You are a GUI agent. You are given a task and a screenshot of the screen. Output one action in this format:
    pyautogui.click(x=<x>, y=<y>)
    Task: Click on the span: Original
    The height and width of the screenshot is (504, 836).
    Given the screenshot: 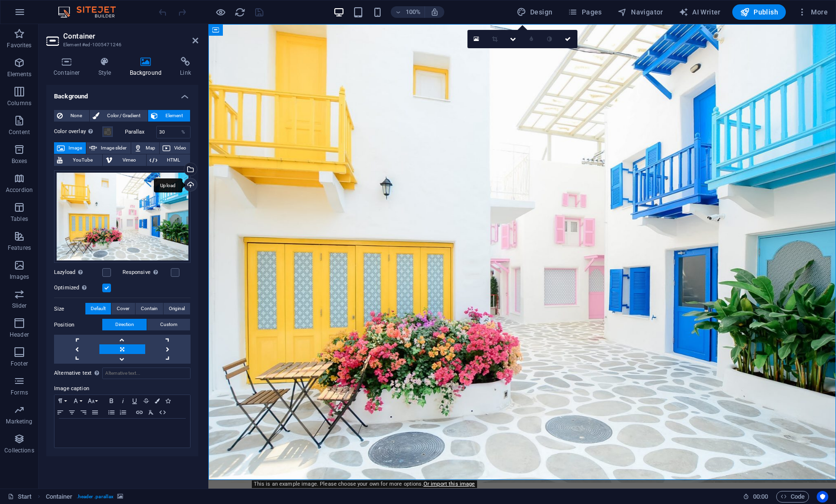 What is the action you would take?
    pyautogui.click(x=176, y=309)
    